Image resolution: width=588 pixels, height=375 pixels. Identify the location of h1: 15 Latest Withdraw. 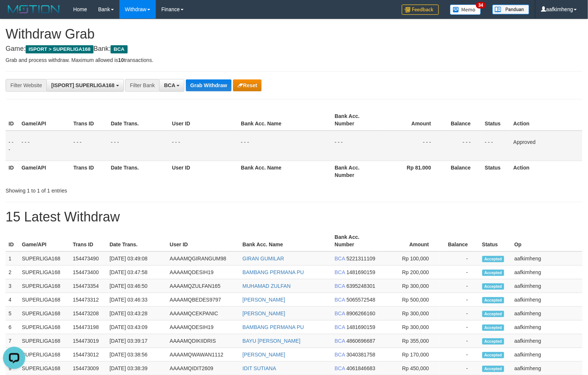
(294, 217).